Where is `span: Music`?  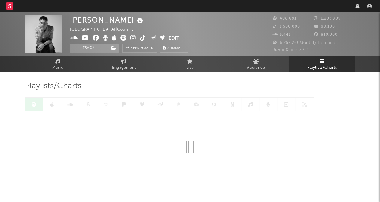
span: Music is located at coordinates (58, 68).